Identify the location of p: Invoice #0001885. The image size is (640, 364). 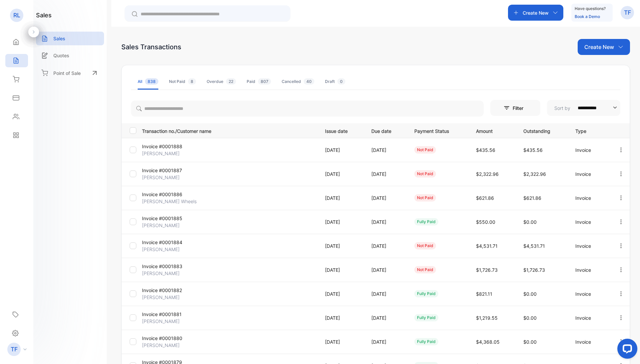
(171, 218).